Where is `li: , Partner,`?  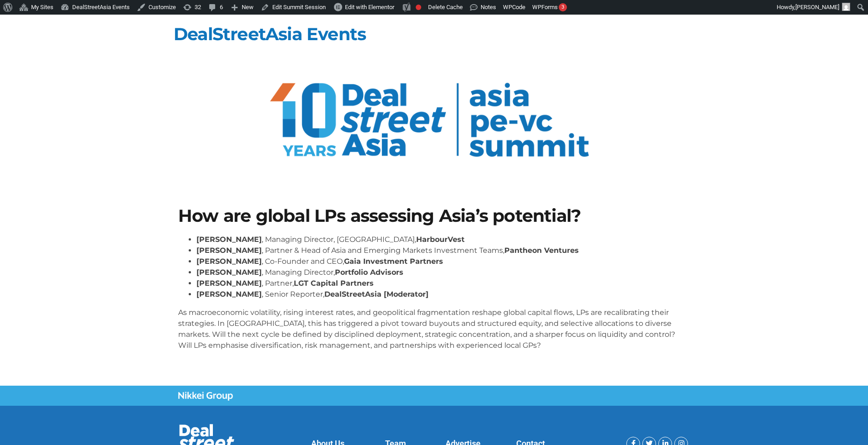
li: , Partner, is located at coordinates (443, 283).